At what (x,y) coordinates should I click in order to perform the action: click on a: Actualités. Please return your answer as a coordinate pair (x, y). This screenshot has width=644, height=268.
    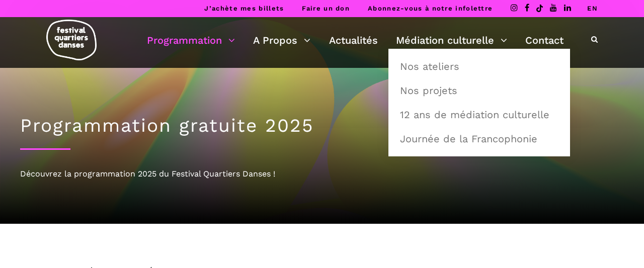
    Looking at the image, I should click on (354, 40).